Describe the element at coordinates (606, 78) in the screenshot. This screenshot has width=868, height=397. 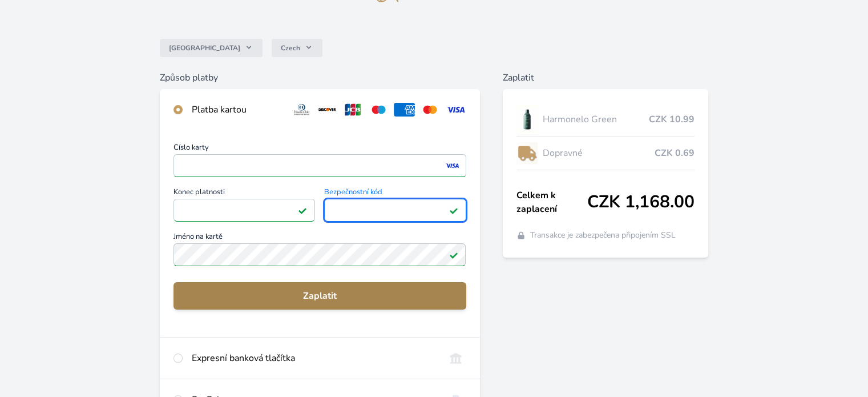
I see `h6: Zaplatit` at that location.